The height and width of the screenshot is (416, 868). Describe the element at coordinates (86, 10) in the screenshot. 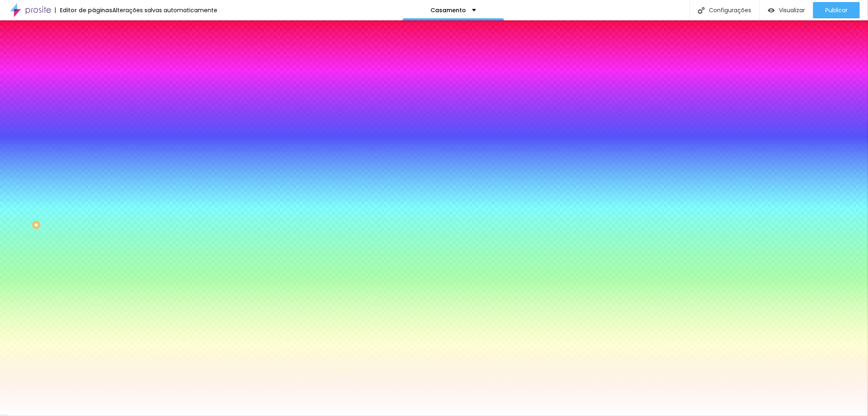

I see `font: Editor de páginas` at that location.